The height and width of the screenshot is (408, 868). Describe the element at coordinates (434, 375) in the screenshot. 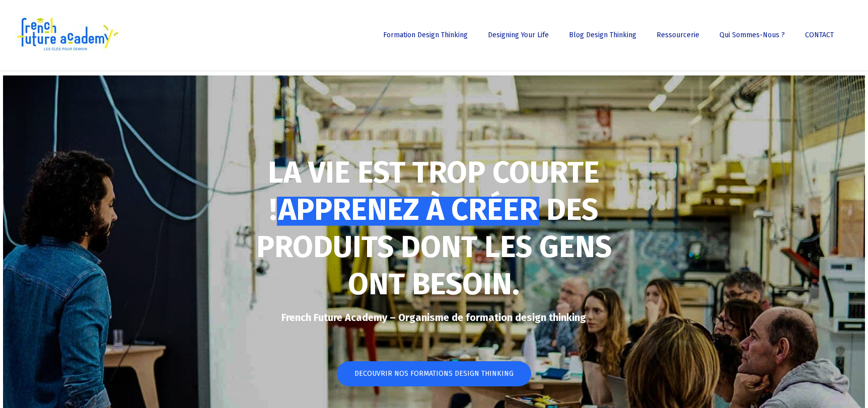

I see `span: DECOUVRIR NOS FORMATIONS DESIGN THINKING` at that location.